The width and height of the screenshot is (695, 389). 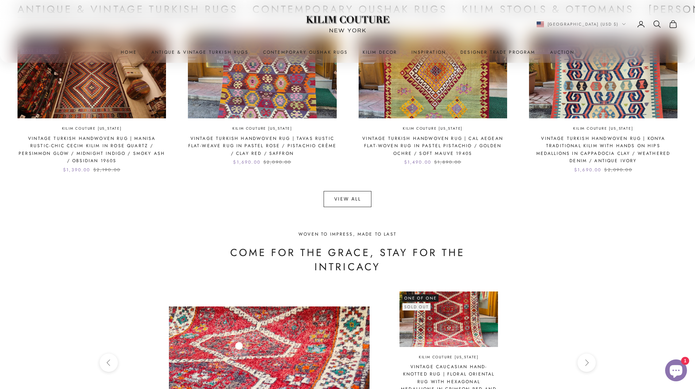 I want to click on img: United States, so click(x=540, y=24).